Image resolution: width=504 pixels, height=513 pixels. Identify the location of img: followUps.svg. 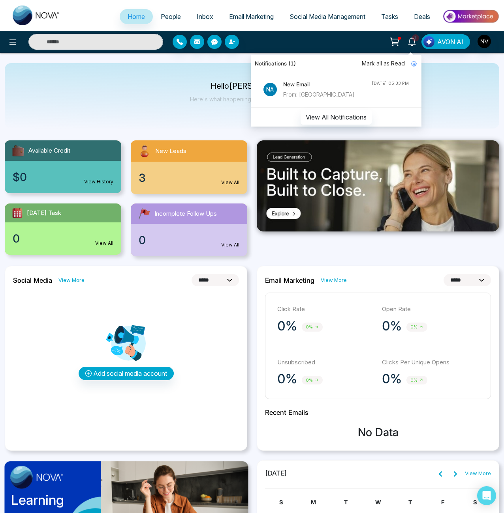
(144, 214).